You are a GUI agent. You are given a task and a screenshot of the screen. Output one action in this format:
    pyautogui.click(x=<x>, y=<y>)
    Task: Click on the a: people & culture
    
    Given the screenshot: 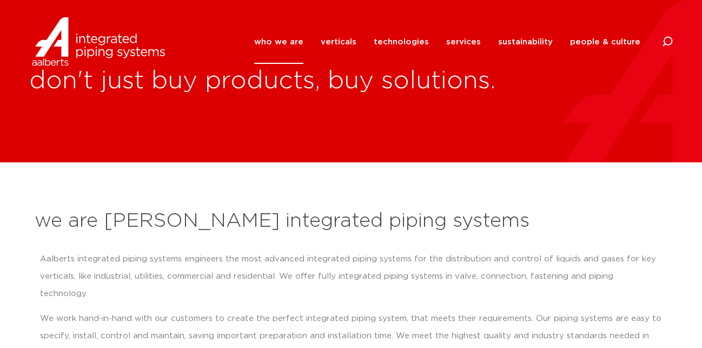 What is the action you would take?
    pyautogui.click(x=605, y=42)
    